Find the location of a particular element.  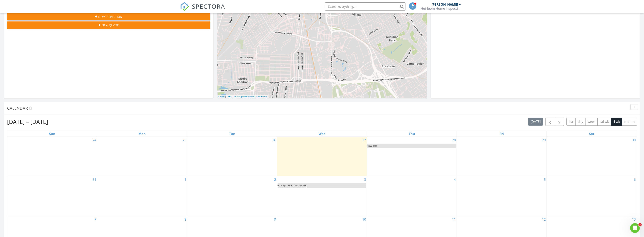

td: Go to August 27, 2025 is located at coordinates (322, 157).